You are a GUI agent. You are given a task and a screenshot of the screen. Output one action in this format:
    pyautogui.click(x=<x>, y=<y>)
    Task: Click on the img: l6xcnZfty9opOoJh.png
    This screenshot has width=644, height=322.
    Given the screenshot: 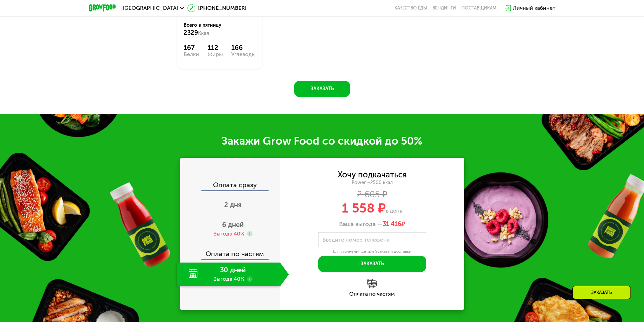 What is the action you would take?
    pyautogui.click(x=372, y=283)
    